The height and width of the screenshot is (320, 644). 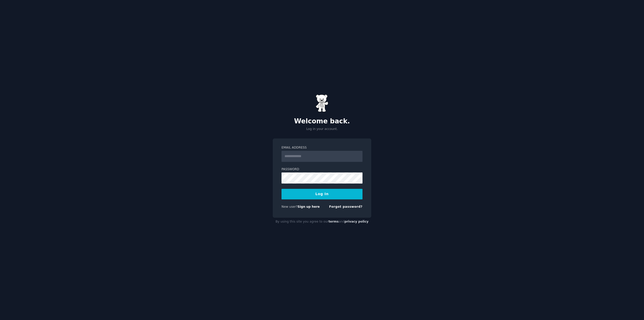 What do you see at coordinates (334, 222) in the screenshot?
I see `a: terms` at bounding box center [334, 222].